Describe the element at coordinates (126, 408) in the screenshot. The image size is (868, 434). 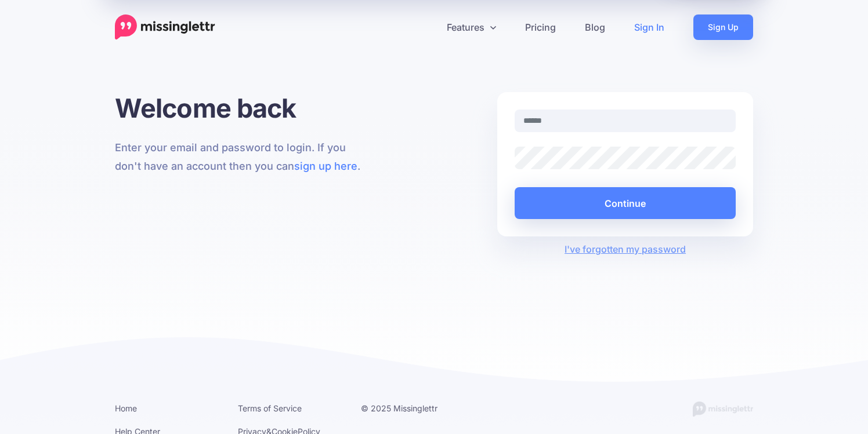
I see `a: Home` at that location.